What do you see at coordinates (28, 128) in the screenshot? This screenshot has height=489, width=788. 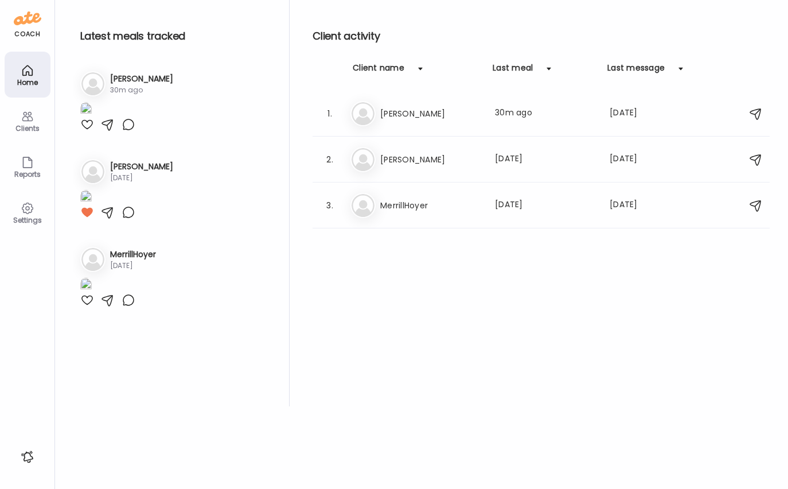 I see `div: Clients` at bounding box center [28, 128].